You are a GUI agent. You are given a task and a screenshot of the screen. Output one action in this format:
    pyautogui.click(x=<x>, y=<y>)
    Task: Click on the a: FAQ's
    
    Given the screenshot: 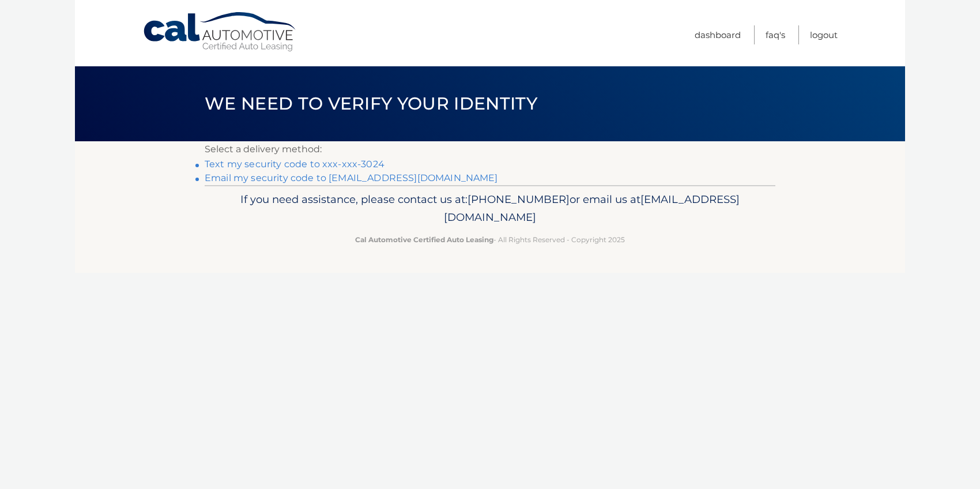 What is the action you would take?
    pyautogui.click(x=775, y=35)
    